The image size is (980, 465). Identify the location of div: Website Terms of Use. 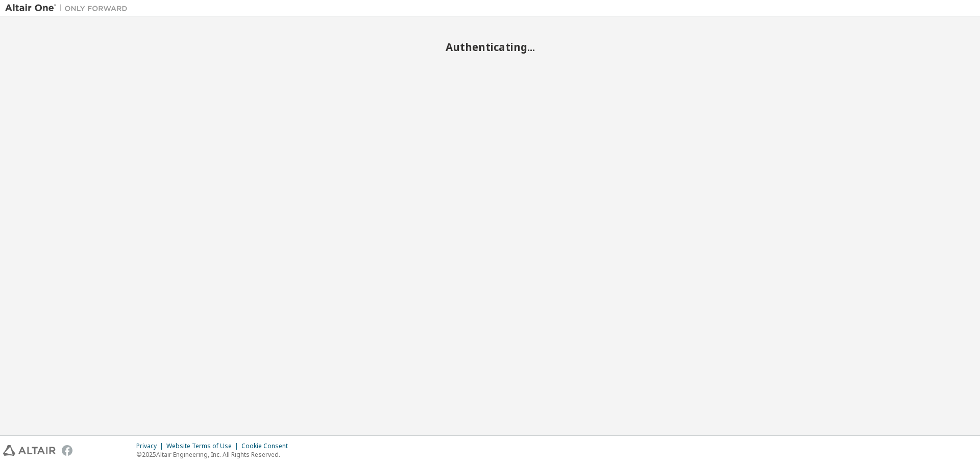
(204, 446).